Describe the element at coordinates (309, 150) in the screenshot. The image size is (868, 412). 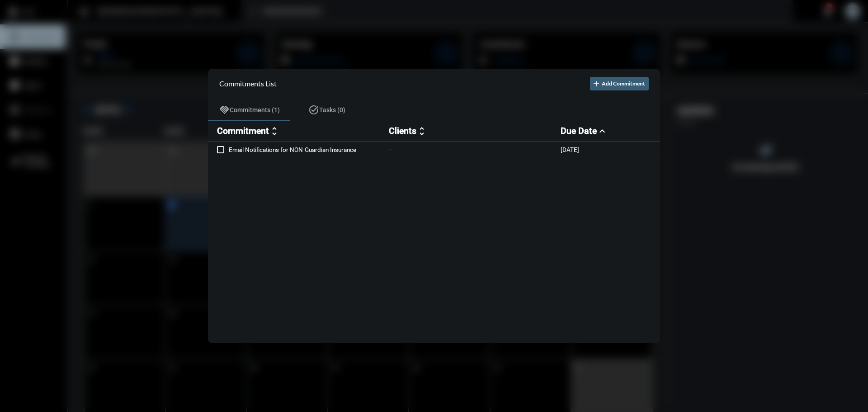
I see `p: Email Notifications for NON-Guardian Insurance` at that location.